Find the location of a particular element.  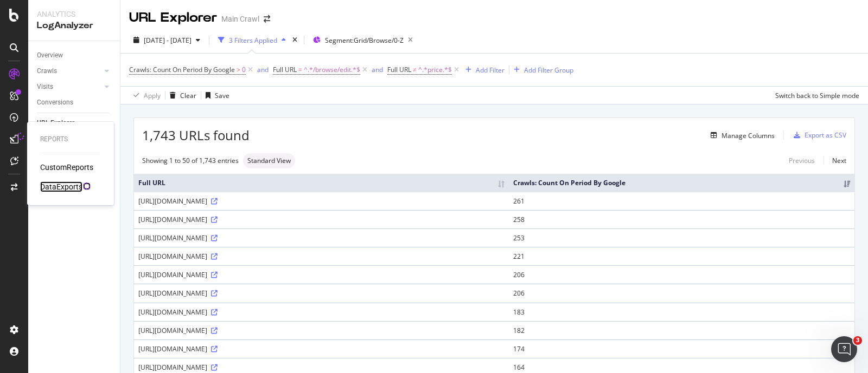

div: neutral label is located at coordinates (269, 161).